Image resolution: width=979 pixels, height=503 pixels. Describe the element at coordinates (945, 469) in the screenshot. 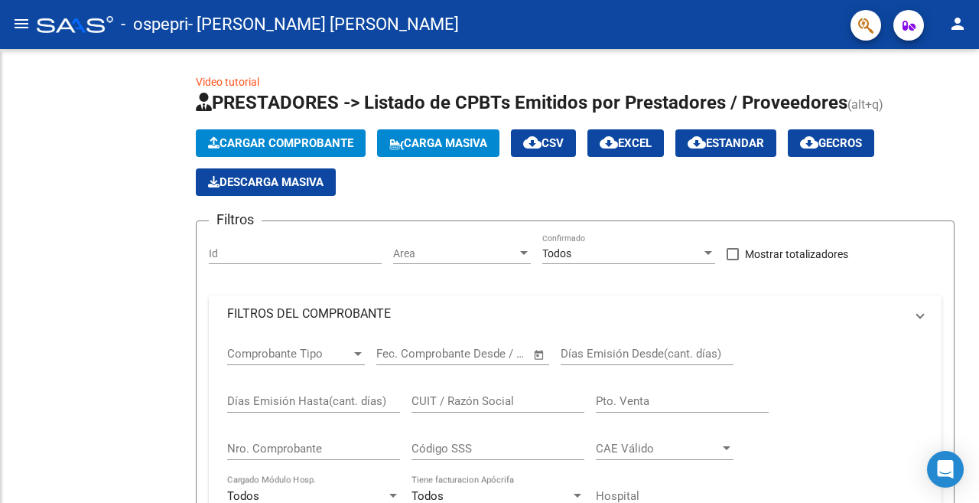

I see `div: Open Intercom Messenger` at that location.